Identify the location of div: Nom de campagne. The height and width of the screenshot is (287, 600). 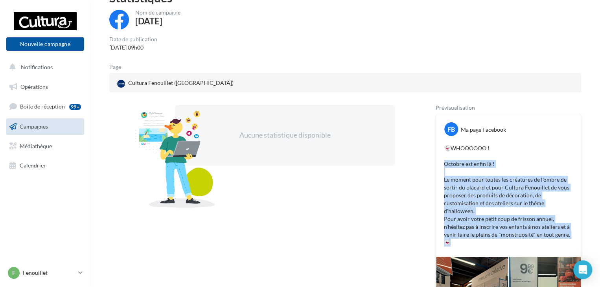
(158, 13).